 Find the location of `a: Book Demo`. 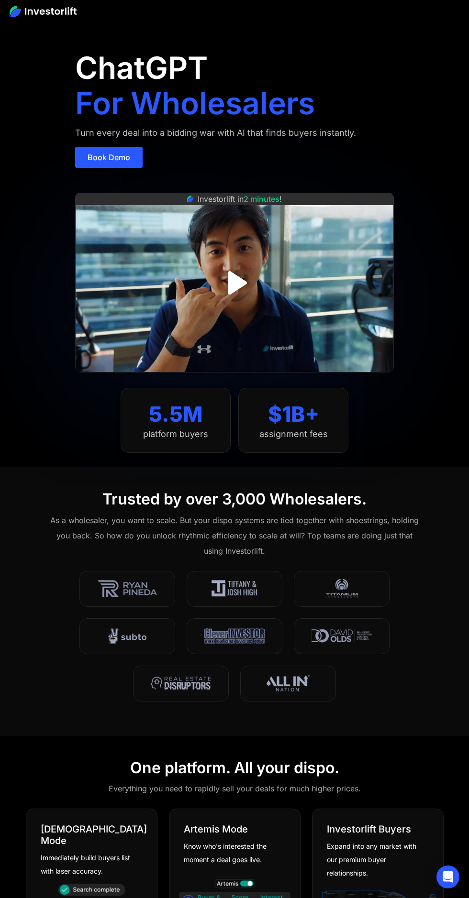

a: Book Demo is located at coordinates (109, 157).